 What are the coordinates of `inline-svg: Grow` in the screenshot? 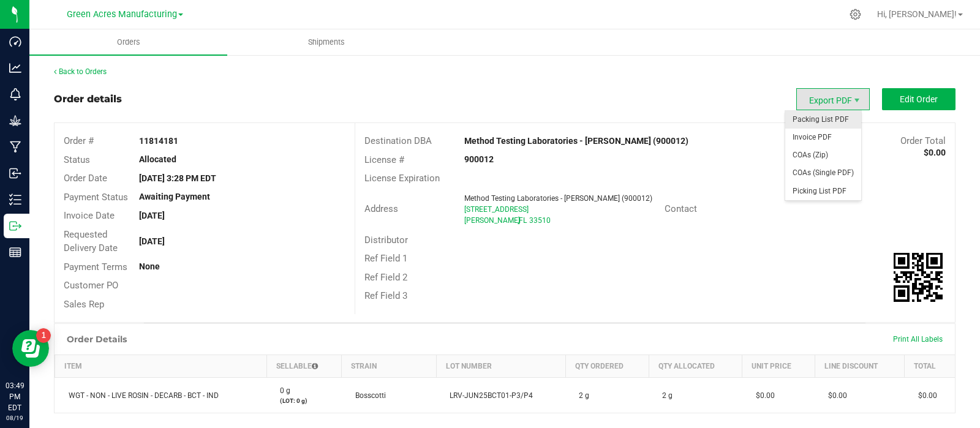 It's located at (15, 121).